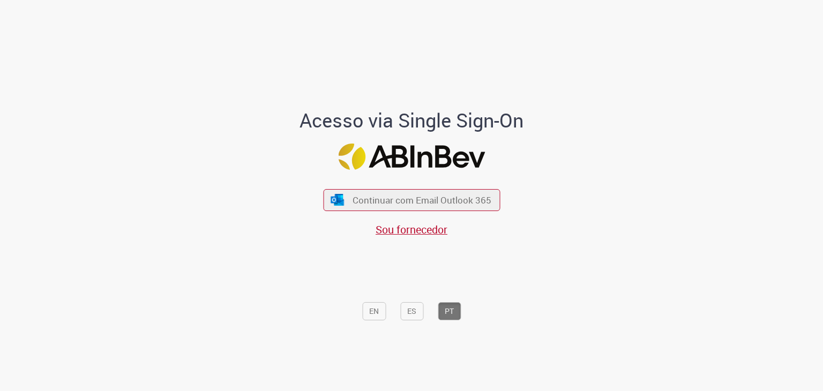 The image size is (823, 391). Describe the element at coordinates (411, 311) in the screenshot. I see `button: ES` at that location.